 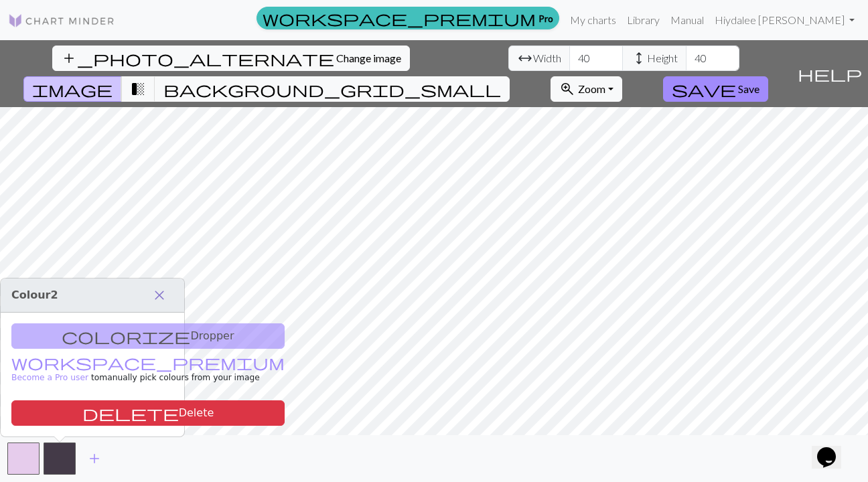 What do you see at coordinates (408, 18) in the screenshot?
I see `a: Pro` at bounding box center [408, 18].